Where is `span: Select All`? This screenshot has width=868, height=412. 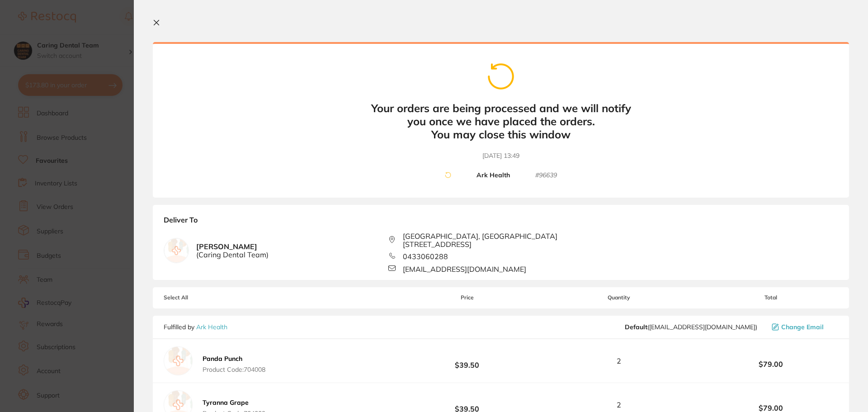 span: Select All is located at coordinates (209, 298).